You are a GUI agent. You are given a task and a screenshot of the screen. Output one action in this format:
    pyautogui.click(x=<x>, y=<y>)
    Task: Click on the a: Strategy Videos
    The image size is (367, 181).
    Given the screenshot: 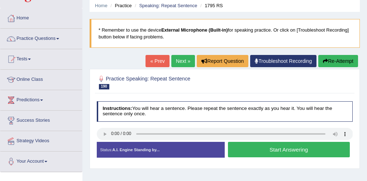 What is the action you would take?
    pyautogui.click(x=41, y=140)
    